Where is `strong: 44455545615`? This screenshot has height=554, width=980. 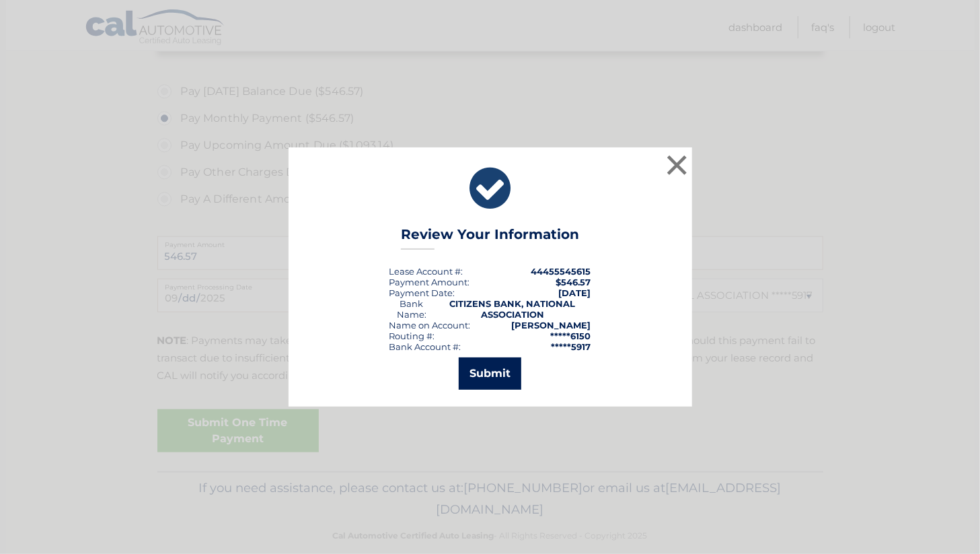 strong: 44455545615 is located at coordinates (561, 271).